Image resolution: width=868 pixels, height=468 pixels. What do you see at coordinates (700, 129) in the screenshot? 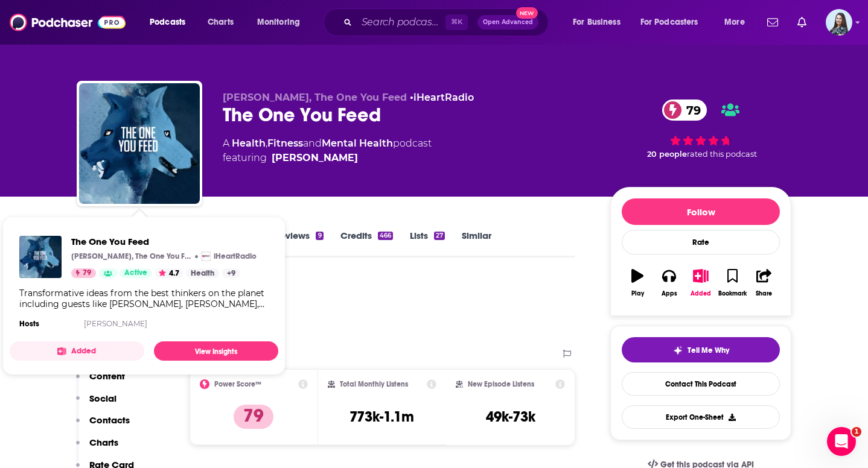
I see `div: 79 20 peoplerated this podcast` at bounding box center [700, 129].